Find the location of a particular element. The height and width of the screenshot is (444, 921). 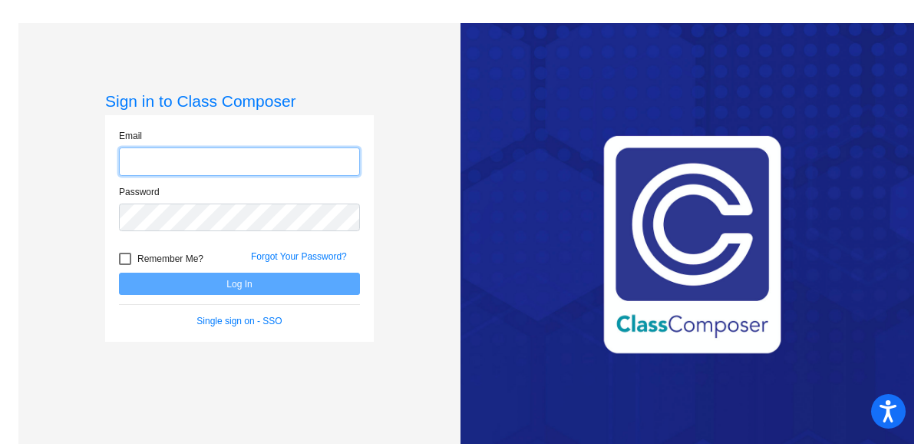

label: Password is located at coordinates (139, 192).